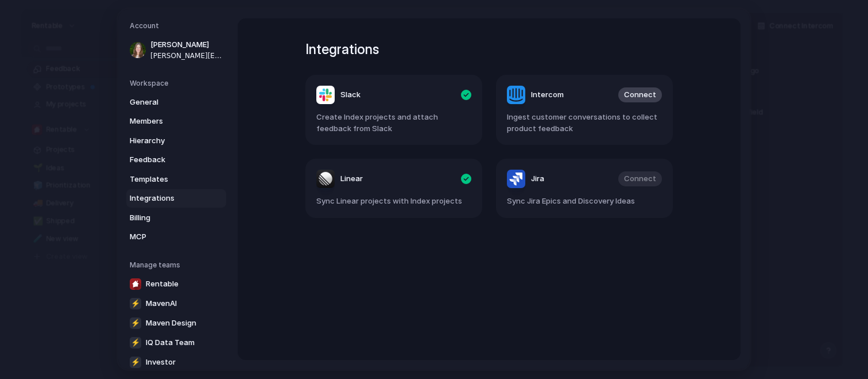 This screenshot has width=868, height=379. I want to click on a: ⚡Investor, so click(178, 362).